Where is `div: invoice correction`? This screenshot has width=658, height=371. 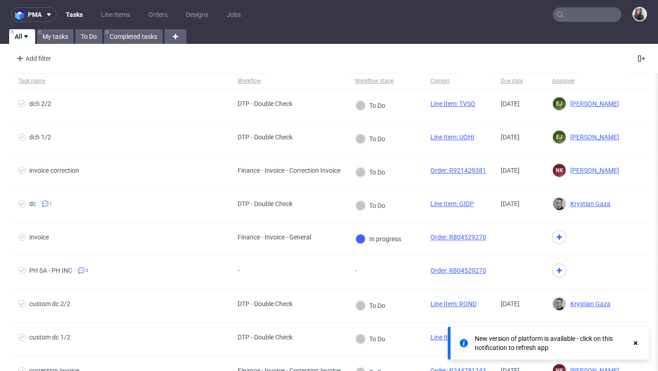 div: invoice correction is located at coordinates (54, 170).